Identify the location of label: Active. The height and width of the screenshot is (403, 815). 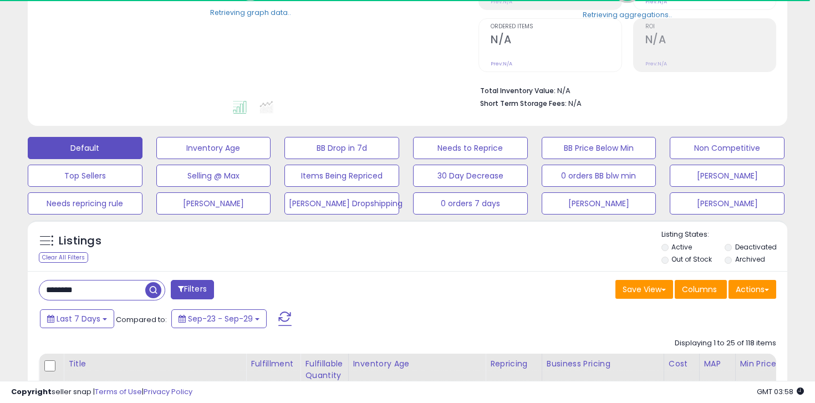
(681, 247).